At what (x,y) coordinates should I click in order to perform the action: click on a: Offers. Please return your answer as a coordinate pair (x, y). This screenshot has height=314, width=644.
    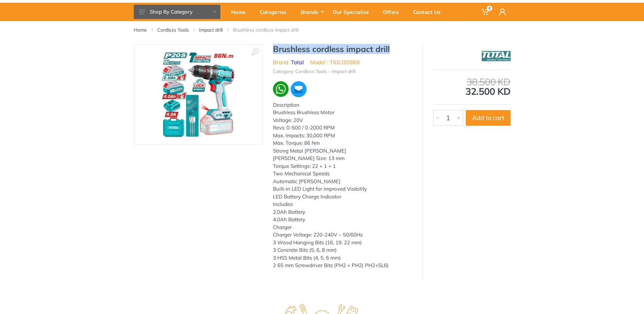
    Looking at the image, I should click on (393, 12).